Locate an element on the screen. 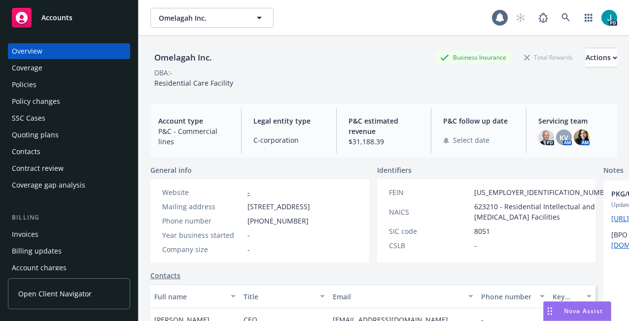 This screenshot has height=321, width=629. span: Notes is located at coordinates (613, 171).